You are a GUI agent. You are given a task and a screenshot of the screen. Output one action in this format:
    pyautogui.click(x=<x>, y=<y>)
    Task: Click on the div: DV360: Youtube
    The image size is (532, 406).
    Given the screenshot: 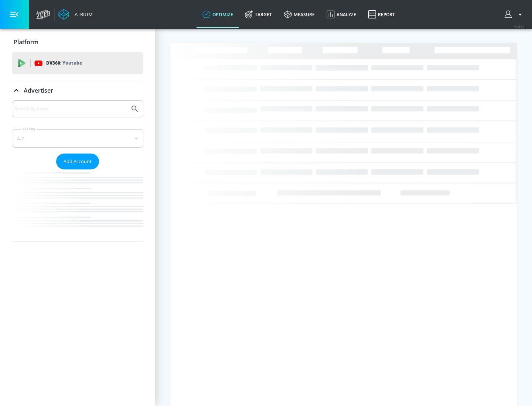 What is the action you would take?
    pyautogui.click(x=78, y=63)
    